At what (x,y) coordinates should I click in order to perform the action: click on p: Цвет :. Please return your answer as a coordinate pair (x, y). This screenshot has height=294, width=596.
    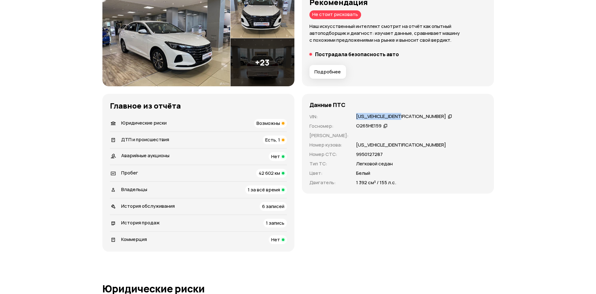
    Looking at the image, I should click on (329, 173).